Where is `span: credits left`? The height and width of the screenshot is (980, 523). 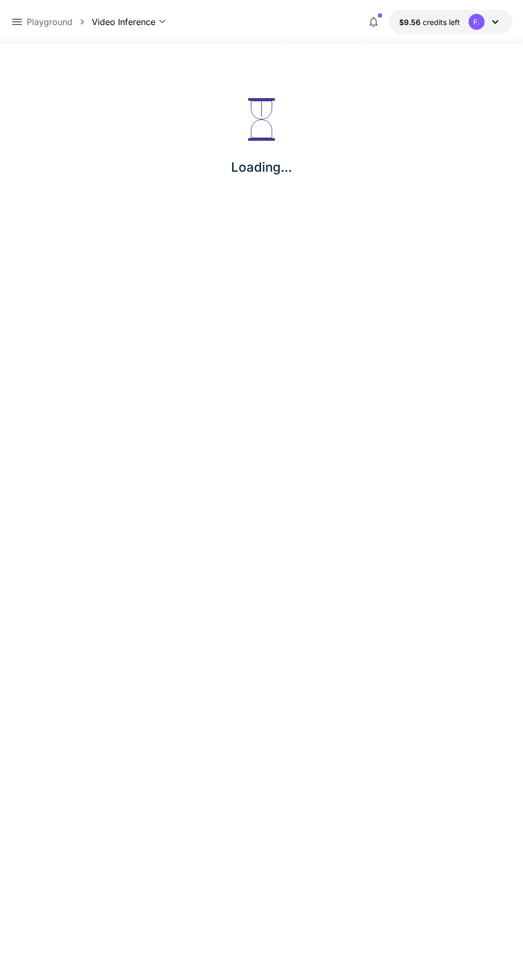
span: credits left is located at coordinates (441, 22).